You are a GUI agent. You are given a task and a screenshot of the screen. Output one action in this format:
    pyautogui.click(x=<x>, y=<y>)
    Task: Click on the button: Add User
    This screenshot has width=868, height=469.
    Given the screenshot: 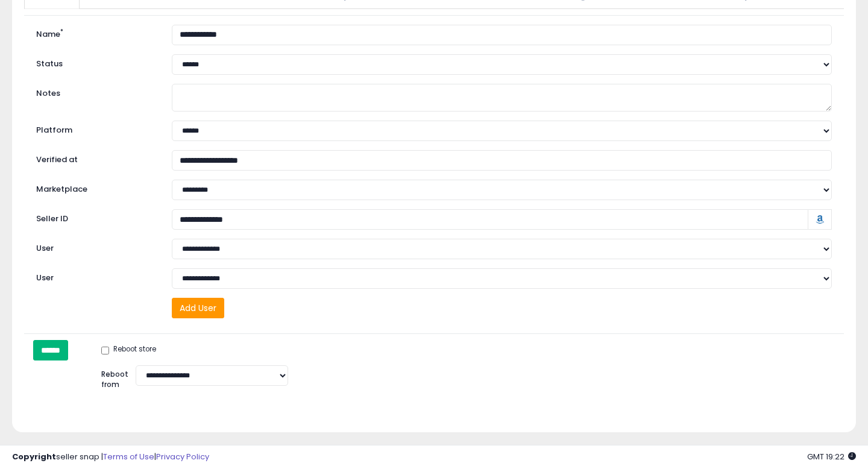 What is the action you would take?
    pyautogui.click(x=198, y=308)
    